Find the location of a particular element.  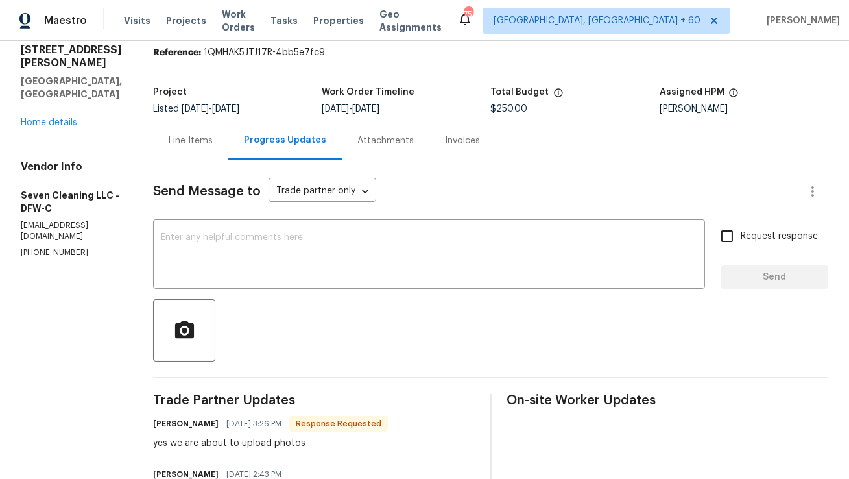

h5: Seven Cleaning LLC - DFW-C is located at coordinates (71, 202).